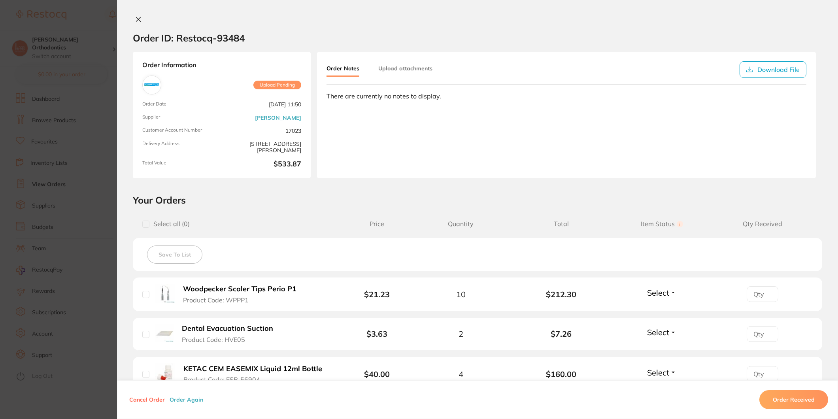 The height and width of the screenshot is (419, 838). I want to click on b: $3.63, so click(377, 333).